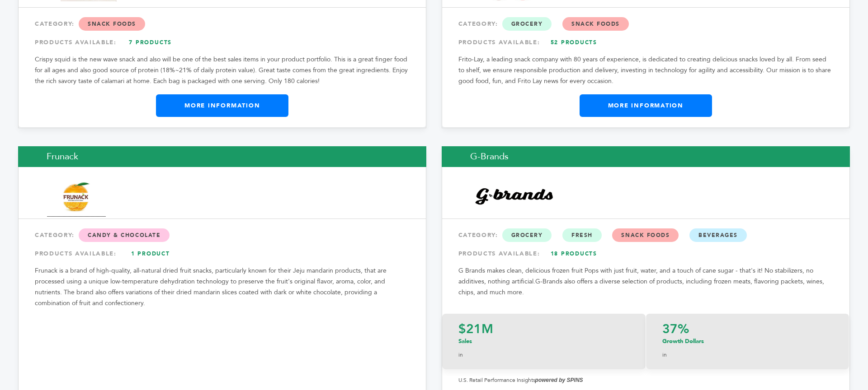  I want to click on p: Frunack is a brand of high-quality, all-natural dried fruit snacks, particularly known for their ..., so click(222, 288).